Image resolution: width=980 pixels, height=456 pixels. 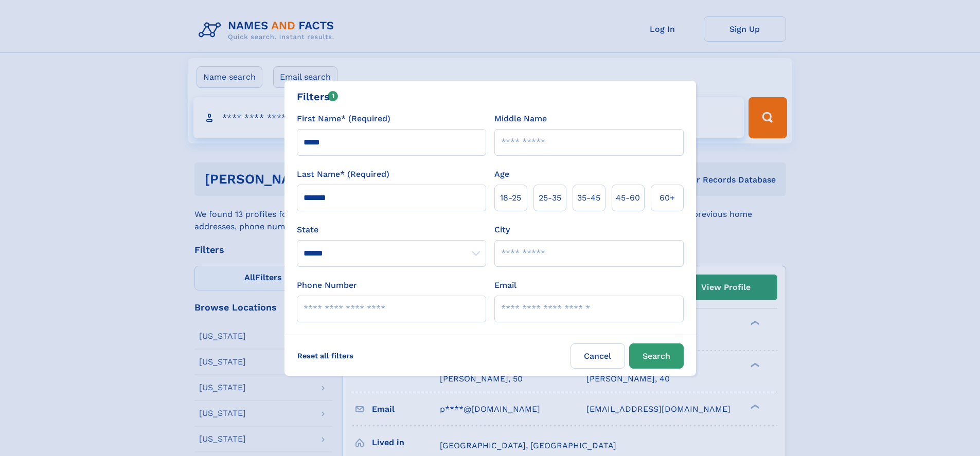 What do you see at coordinates (344, 119) in the screenshot?
I see `label: First Name* (Required)` at bounding box center [344, 119].